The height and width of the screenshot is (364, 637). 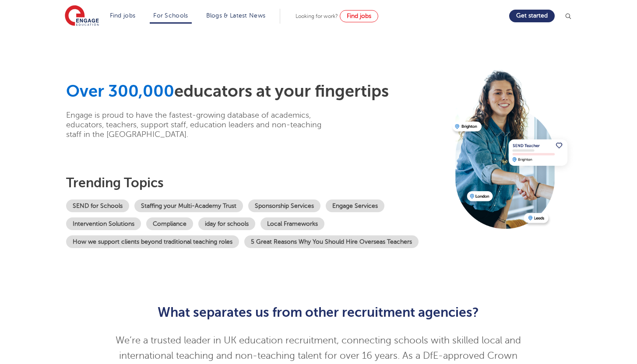 What do you see at coordinates (170, 15) in the screenshot?
I see `a: For Schools` at bounding box center [170, 15].